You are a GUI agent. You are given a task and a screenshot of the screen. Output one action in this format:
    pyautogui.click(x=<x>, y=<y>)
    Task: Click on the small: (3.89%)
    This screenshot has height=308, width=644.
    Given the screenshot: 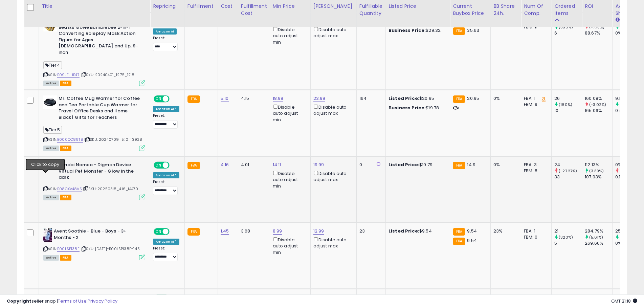 What is the action you would take?
    pyautogui.click(x=596, y=171)
    